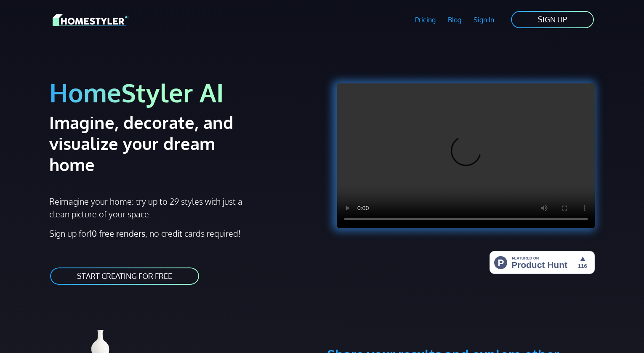 This screenshot has width=644, height=353. What do you see at coordinates (484, 20) in the screenshot?
I see `a: Sign In` at bounding box center [484, 20].